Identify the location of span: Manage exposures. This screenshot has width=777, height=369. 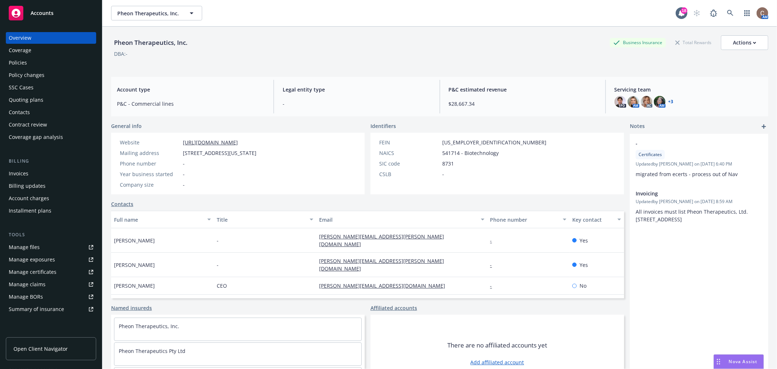
(51, 259).